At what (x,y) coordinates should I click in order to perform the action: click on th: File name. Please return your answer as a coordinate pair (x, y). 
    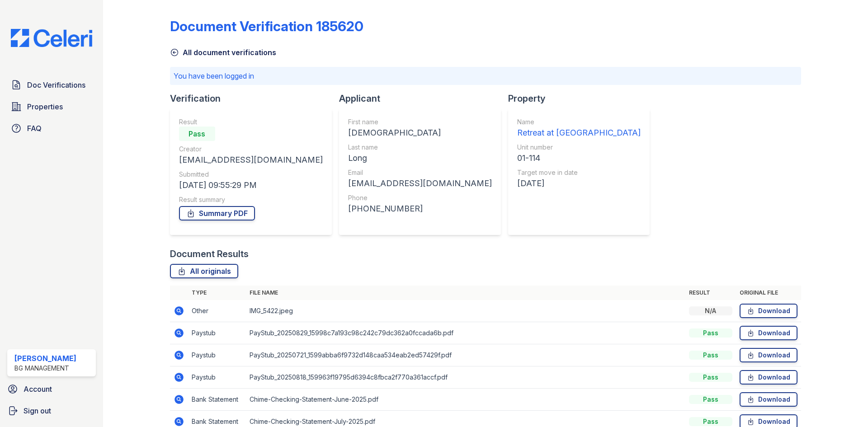
    Looking at the image, I should click on (466, 292).